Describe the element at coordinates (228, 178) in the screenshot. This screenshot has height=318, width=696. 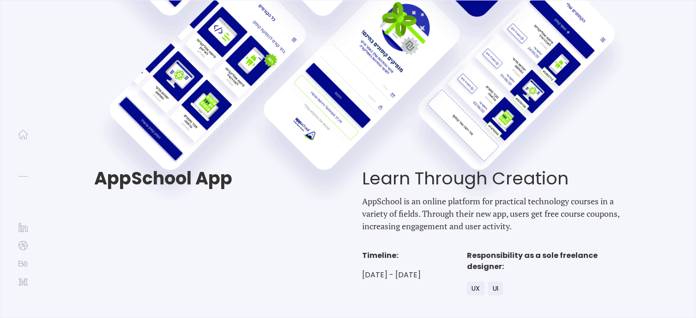
I see `h1: AppSchool App` at that location.